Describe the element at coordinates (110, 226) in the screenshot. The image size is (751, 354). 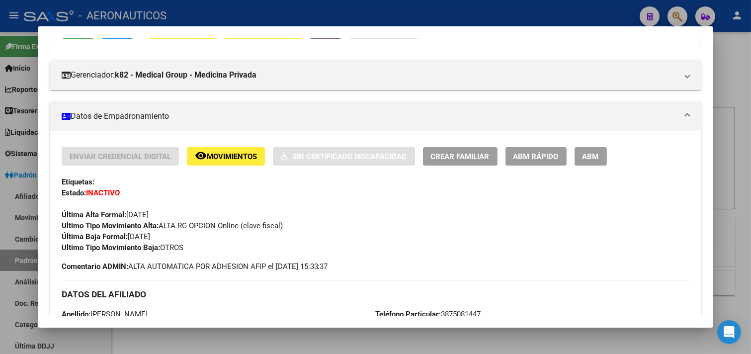
I see `strong: Ultimo Tipo Movimiento Alta:` at that location.